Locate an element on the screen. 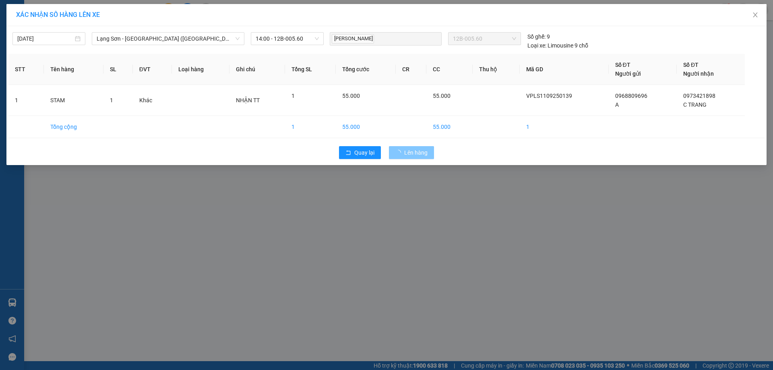  span: Quay lại is located at coordinates (365, 153).